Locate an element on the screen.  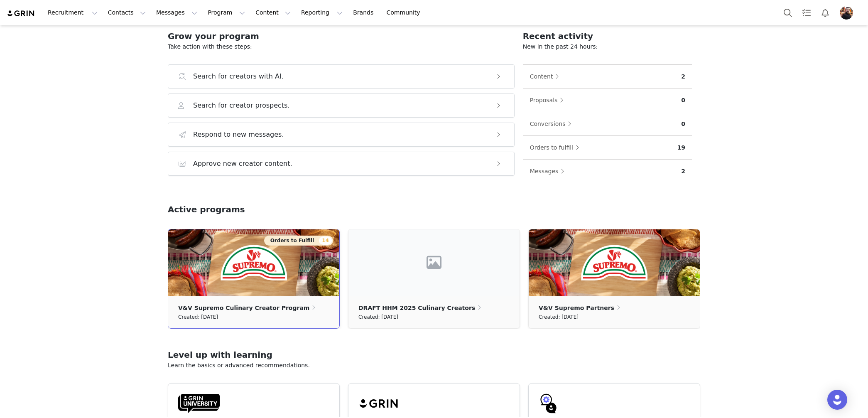
img: grin-logo-black.svg is located at coordinates (379, 404).